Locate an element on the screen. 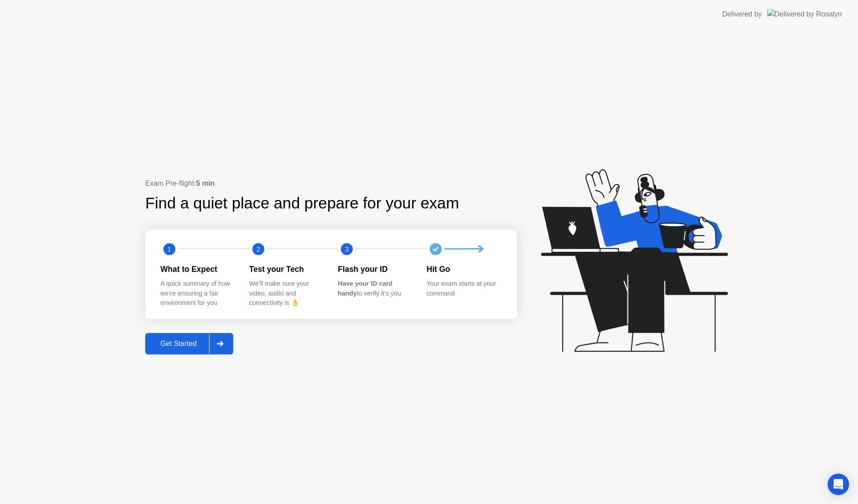 The image size is (858, 504). div: to verify it’s you is located at coordinates (375, 289).